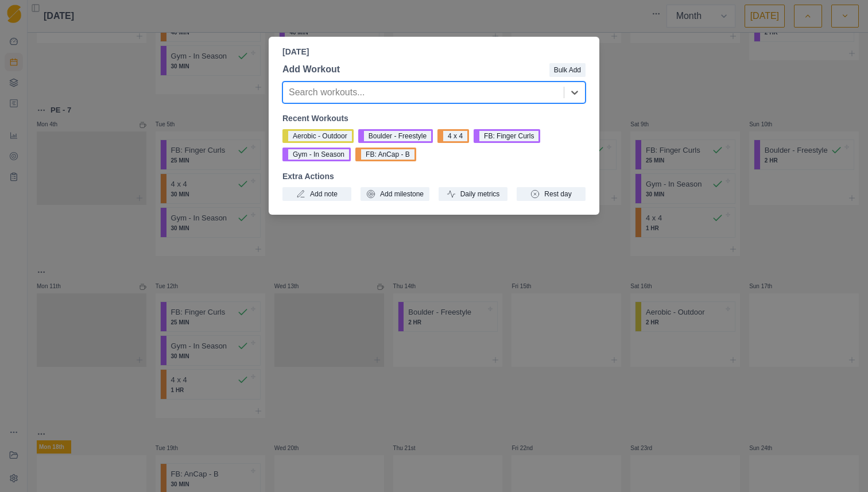  What do you see at coordinates (434, 118) in the screenshot?
I see `p: Recent Workouts` at bounding box center [434, 118].